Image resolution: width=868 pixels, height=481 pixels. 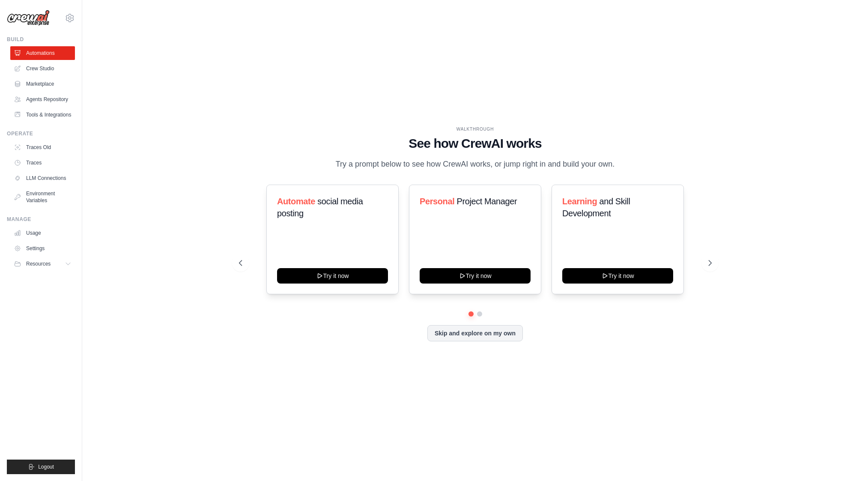 I want to click on span: Logout, so click(x=46, y=467).